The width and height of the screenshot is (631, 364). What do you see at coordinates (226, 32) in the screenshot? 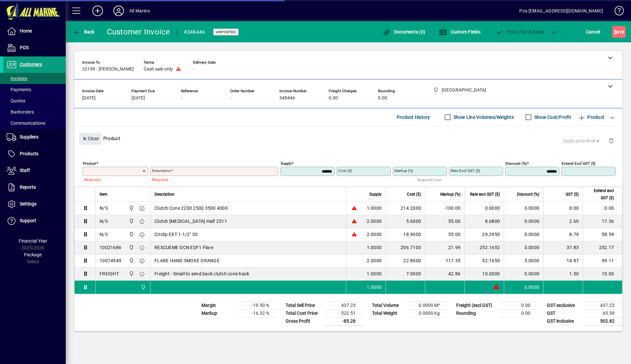
I see `span: Unposted` at bounding box center [226, 32].